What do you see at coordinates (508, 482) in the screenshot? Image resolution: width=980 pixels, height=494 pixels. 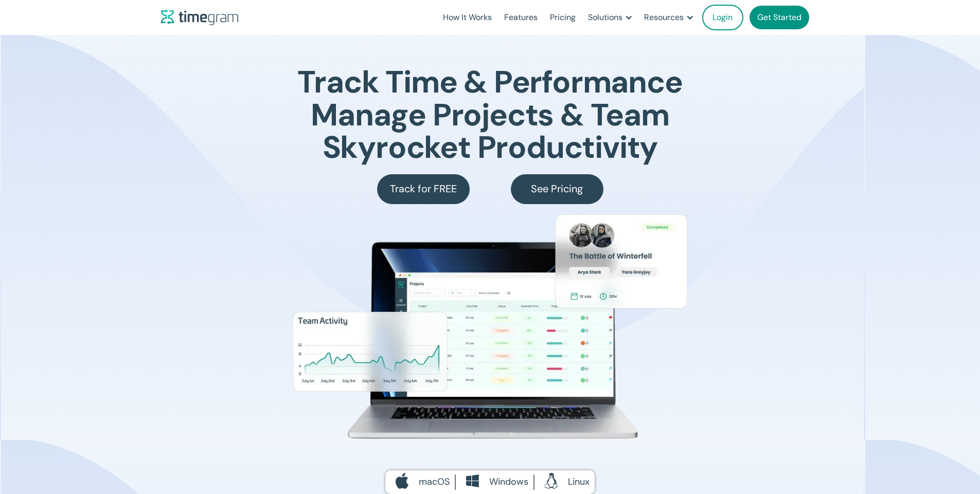 I see `div: Windows` at bounding box center [508, 482].